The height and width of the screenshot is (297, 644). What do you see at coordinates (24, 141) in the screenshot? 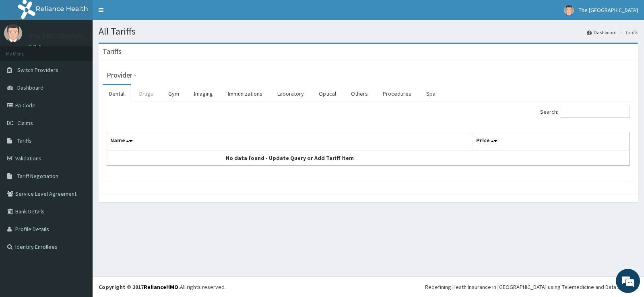
I see `span: Tariffs` at bounding box center [24, 141].